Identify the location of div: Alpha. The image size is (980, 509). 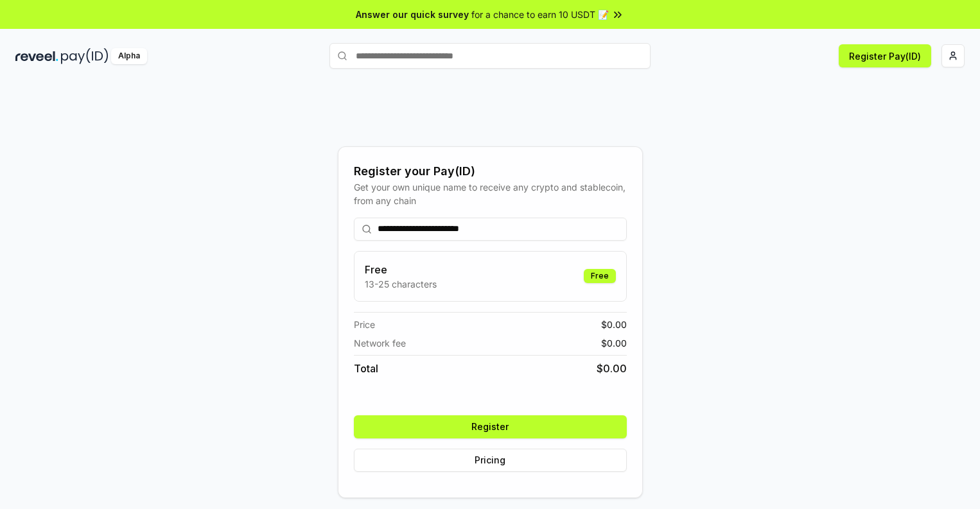
(129, 56).